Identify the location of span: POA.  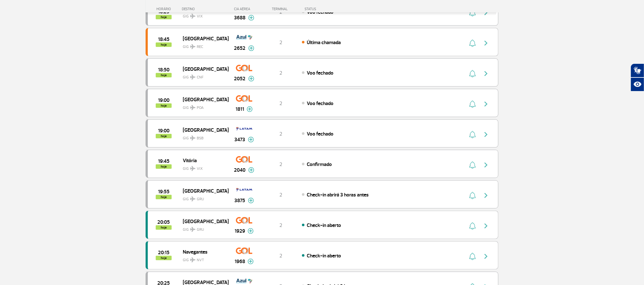
(200, 108).